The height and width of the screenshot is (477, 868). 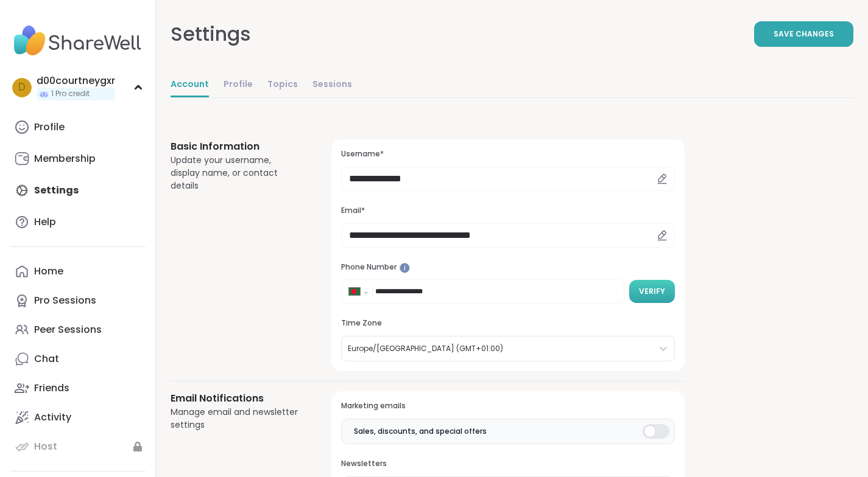 What do you see at coordinates (77, 359) in the screenshot?
I see `a: Chat` at bounding box center [77, 359].